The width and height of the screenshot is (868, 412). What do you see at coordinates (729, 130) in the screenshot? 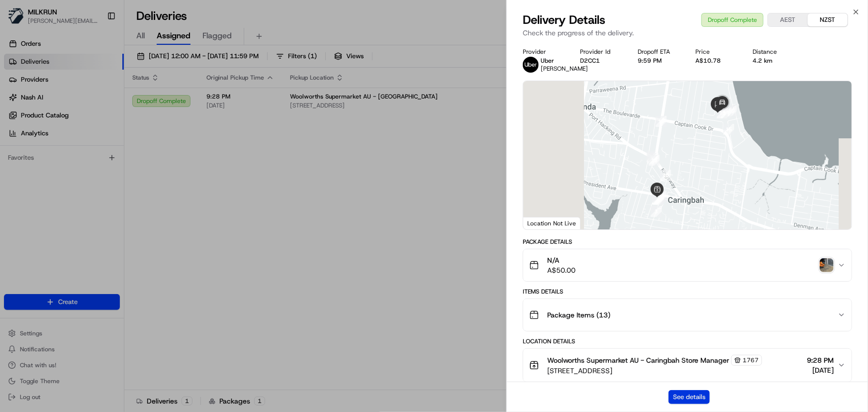
I see `div: 15` at bounding box center [729, 130].